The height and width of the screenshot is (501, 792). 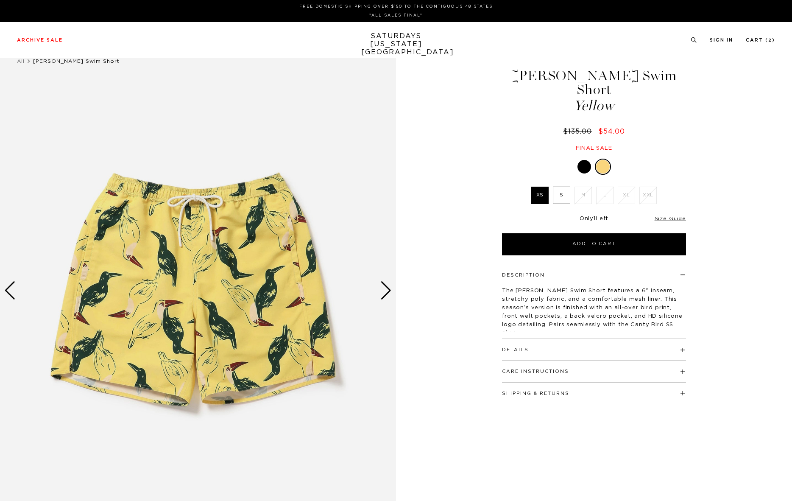 What do you see at coordinates (594, 244) in the screenshot?
I see `button: Add to Cart` at bounding box center [594, 244].